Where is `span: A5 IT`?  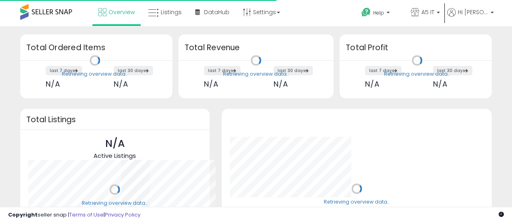
span: A5 IT is located at coordinates (428, 12).